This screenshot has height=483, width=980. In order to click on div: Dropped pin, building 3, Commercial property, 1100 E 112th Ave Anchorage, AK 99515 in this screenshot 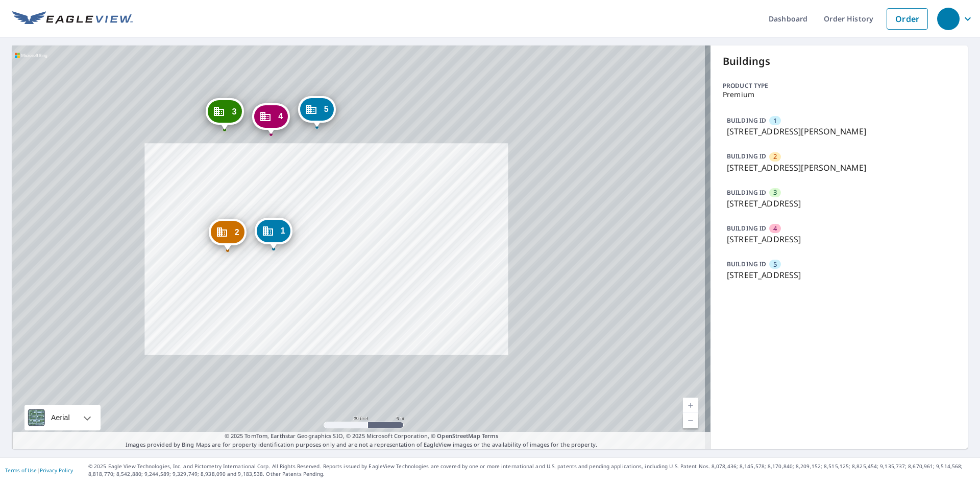, I will do `click(225, 114)`.